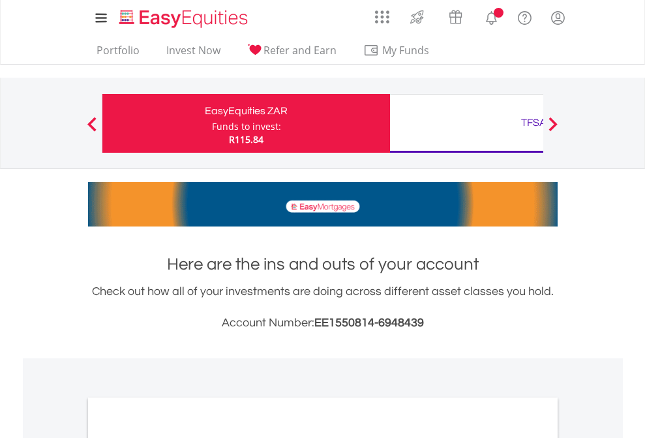  Describe the element at coordinates (382, 17) in the screenshot. I see `img: grid-menu-icon.svg` at that location.